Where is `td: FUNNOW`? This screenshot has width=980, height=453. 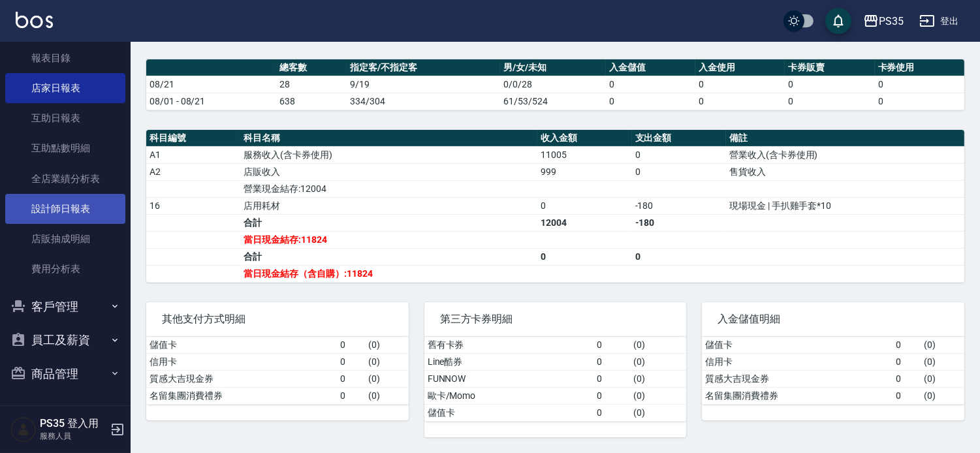
td: FUNNOW is located at coordinates (509, 379).